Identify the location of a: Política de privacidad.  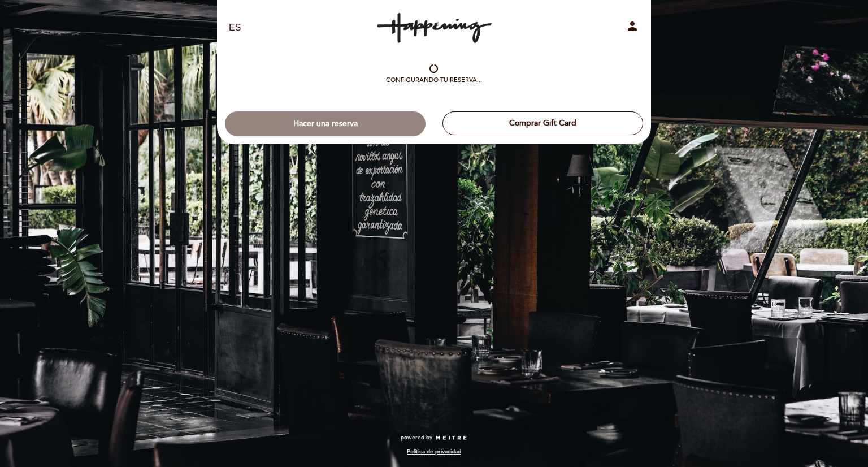
(434, 452).